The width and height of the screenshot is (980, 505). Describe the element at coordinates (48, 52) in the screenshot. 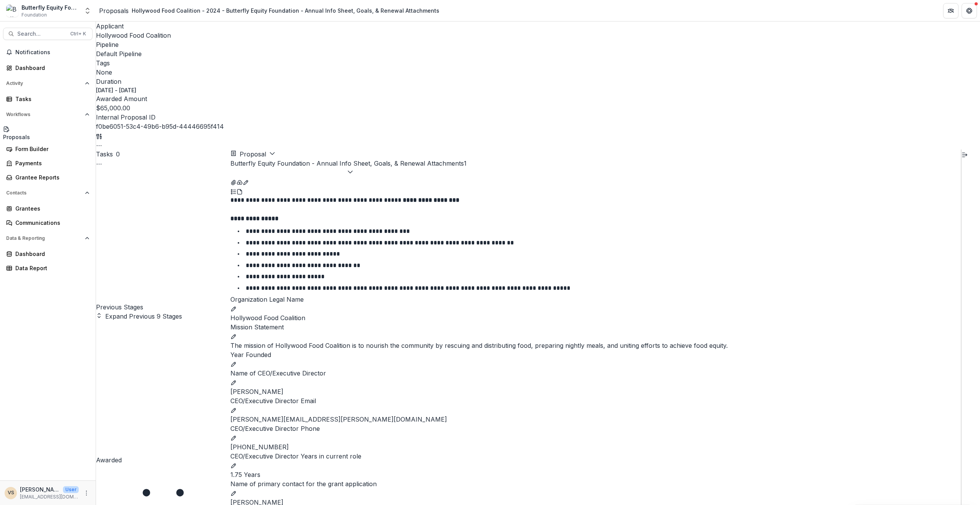

I see `button: Notifications` at that location.